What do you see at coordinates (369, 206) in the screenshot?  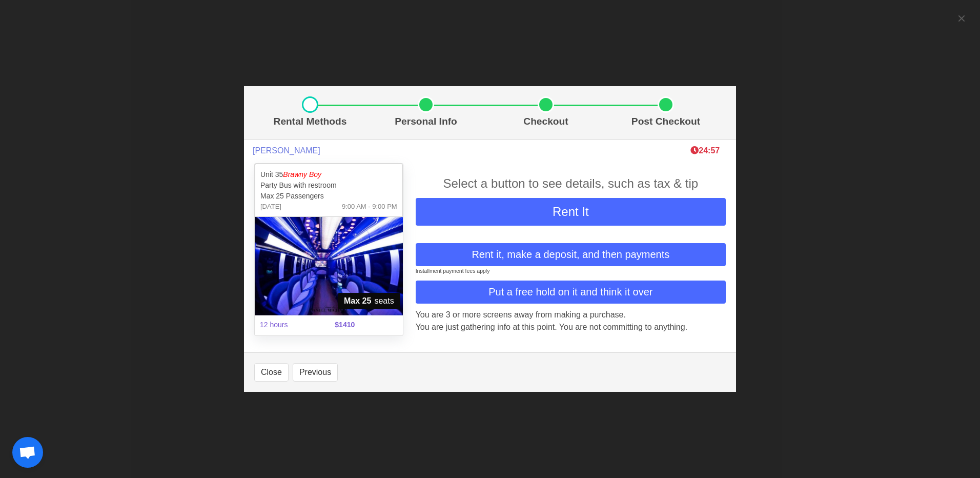 I see `span: 9:00 AM - 9:00 PM` at bounding box center [369, 206].